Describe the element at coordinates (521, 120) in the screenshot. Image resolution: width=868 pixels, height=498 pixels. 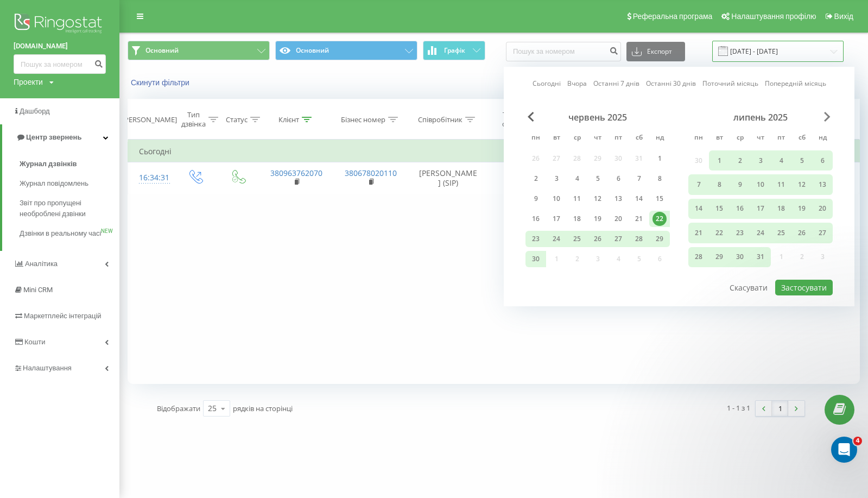
I see `div: Тривалість очікування` at that location.